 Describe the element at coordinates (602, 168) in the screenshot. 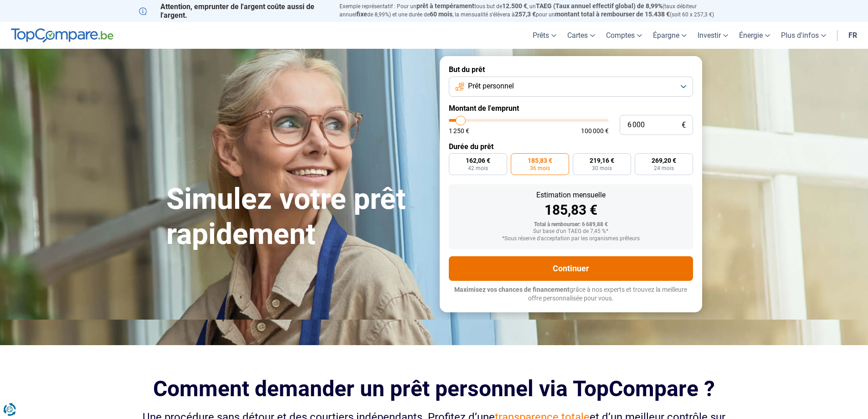

I see `span: 30 mois` at that location.